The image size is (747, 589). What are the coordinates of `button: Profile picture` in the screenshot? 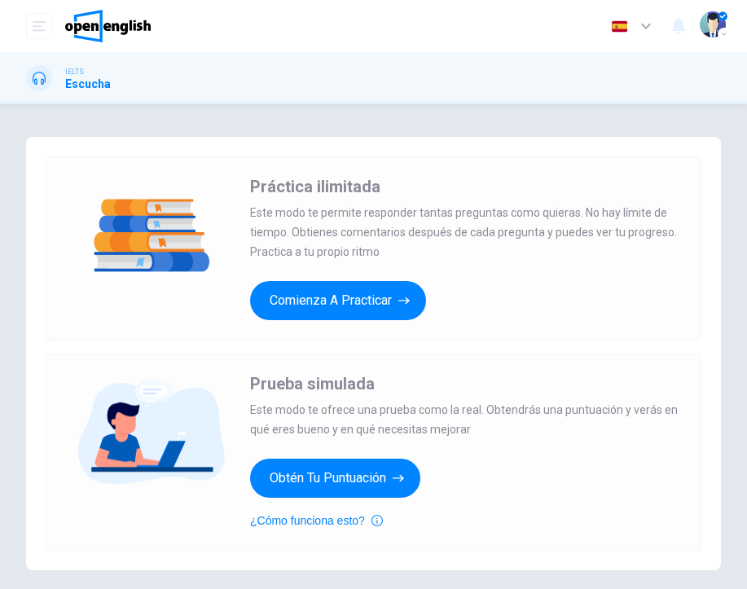 It's located at (713, 24).